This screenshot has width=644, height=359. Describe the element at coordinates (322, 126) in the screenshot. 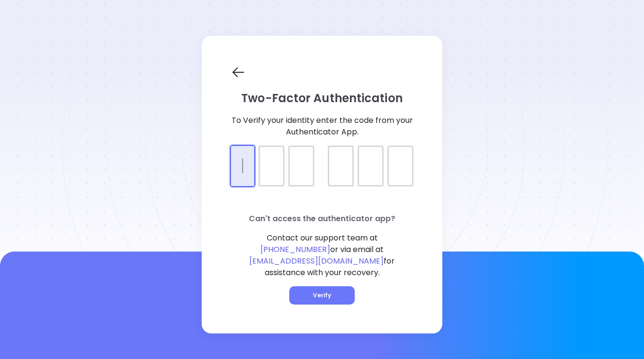

I see `p: To Verify your identity enter the code from your Authenticator App.` at that location.